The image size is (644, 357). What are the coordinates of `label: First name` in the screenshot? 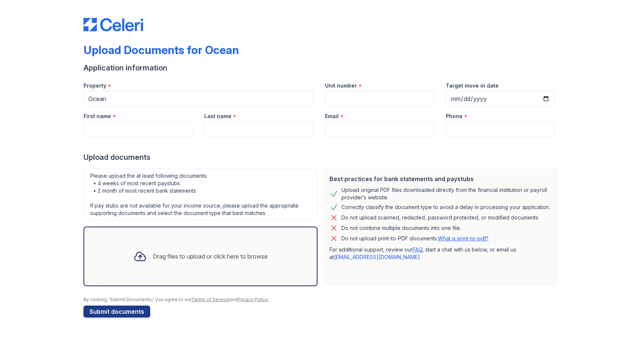 It's located at (97, 116).